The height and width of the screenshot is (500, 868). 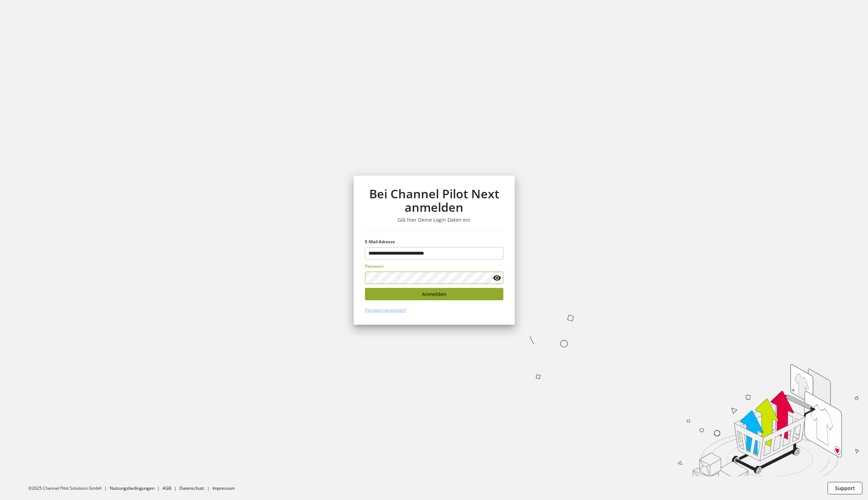 What do you see at coordinates (192, 488) in the screenshot?
I see `a: Datenschutz` at bounding box center [192, 488].